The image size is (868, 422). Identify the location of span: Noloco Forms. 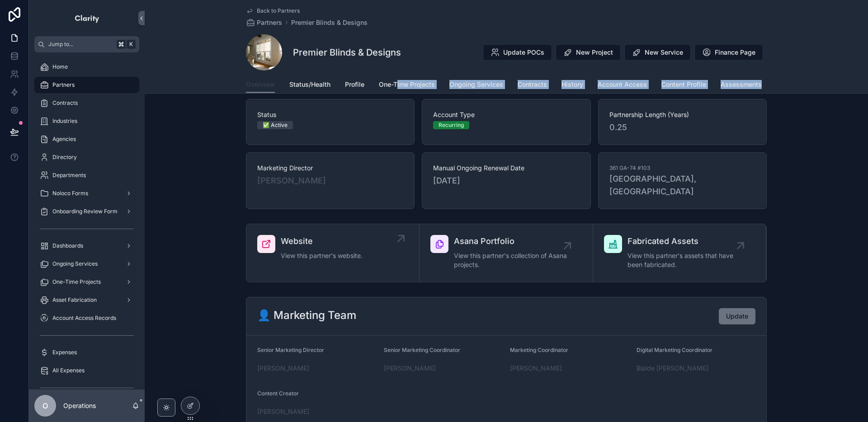
(70, 194).